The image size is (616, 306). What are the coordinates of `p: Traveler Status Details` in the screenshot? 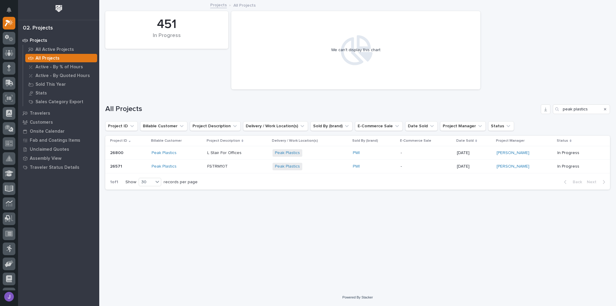 It's located at (54, 168).